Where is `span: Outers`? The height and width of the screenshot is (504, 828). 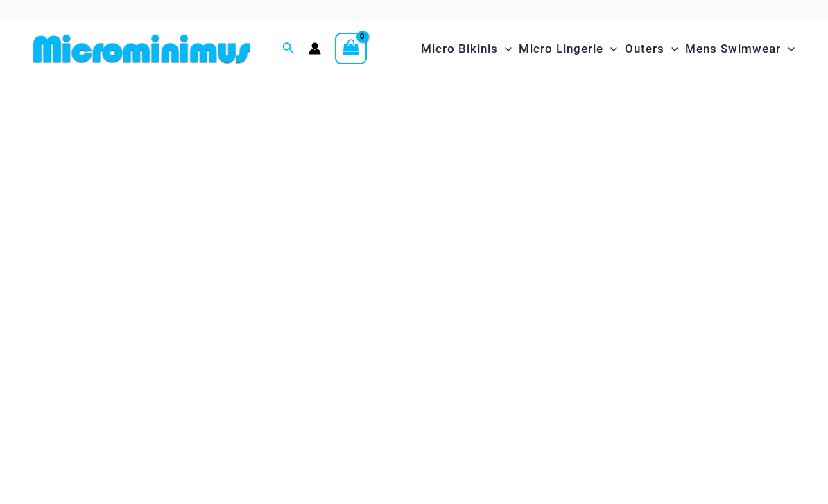
span: Outers is located at coordinates (644, 49).